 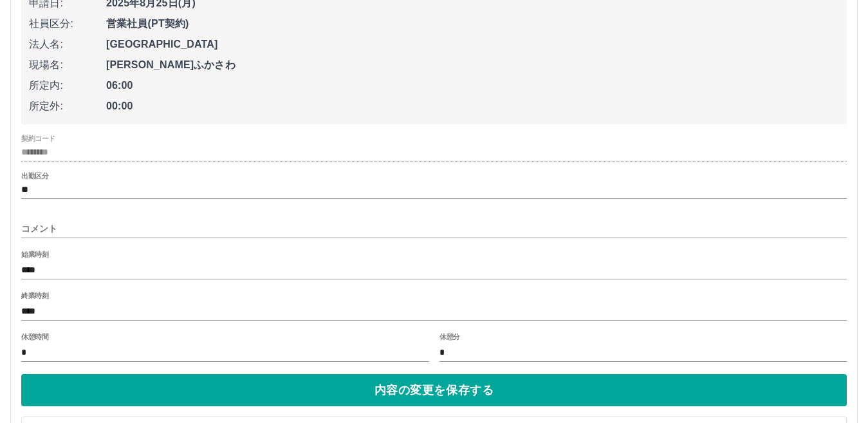 What do you see at coordinates (35, 175) in the screenshot?
I see `label: 出勤区分` at bounding box center [35, 175].